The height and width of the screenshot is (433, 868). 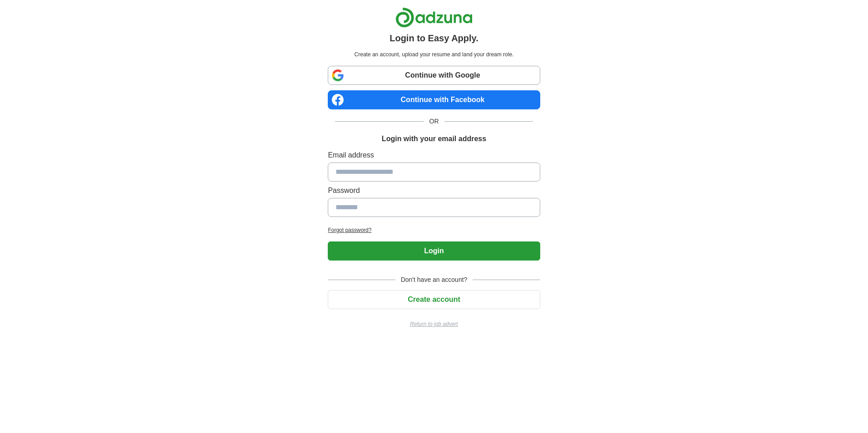 I want to click on label: Email address, so click(x=434, y=155).